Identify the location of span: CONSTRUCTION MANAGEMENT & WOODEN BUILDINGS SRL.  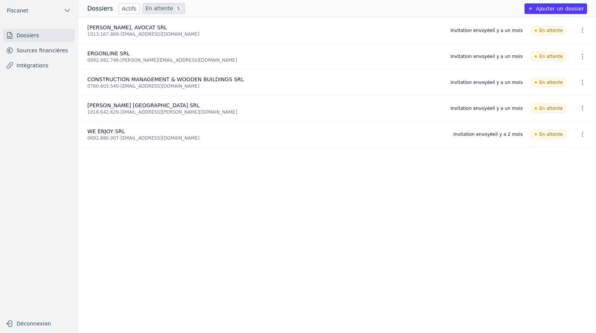
(166, 79).